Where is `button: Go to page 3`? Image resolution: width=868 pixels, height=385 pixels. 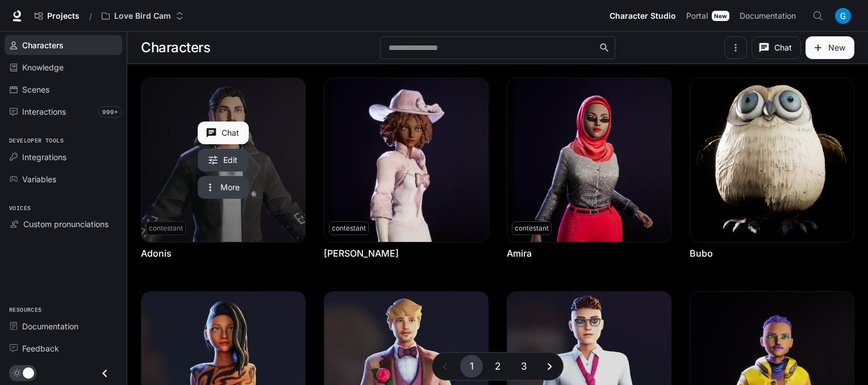
button: Go to page 3 is located at coordinates (524, 366).